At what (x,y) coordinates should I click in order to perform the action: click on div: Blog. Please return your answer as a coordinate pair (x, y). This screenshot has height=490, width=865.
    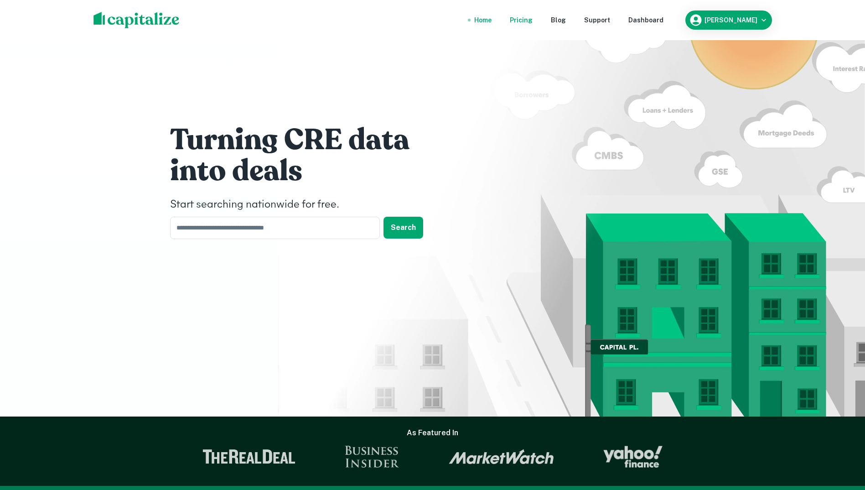
    Looking at the image, I should click on (558, 20).